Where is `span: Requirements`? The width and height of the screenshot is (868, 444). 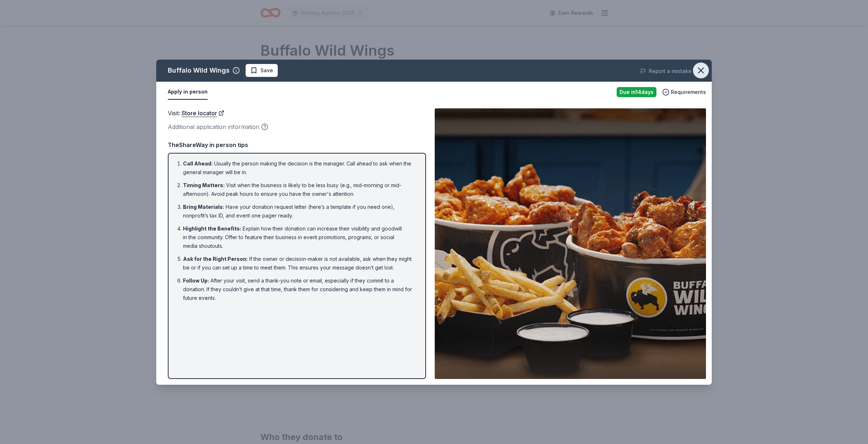
span: Requirements is located at coordinates (688, 92).